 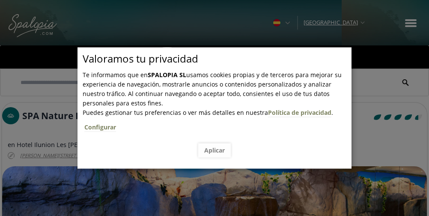 I want to click on span: Puedes gestionar tus preferencias o ver más detalles en nuestra, so click(x=175, y=112).